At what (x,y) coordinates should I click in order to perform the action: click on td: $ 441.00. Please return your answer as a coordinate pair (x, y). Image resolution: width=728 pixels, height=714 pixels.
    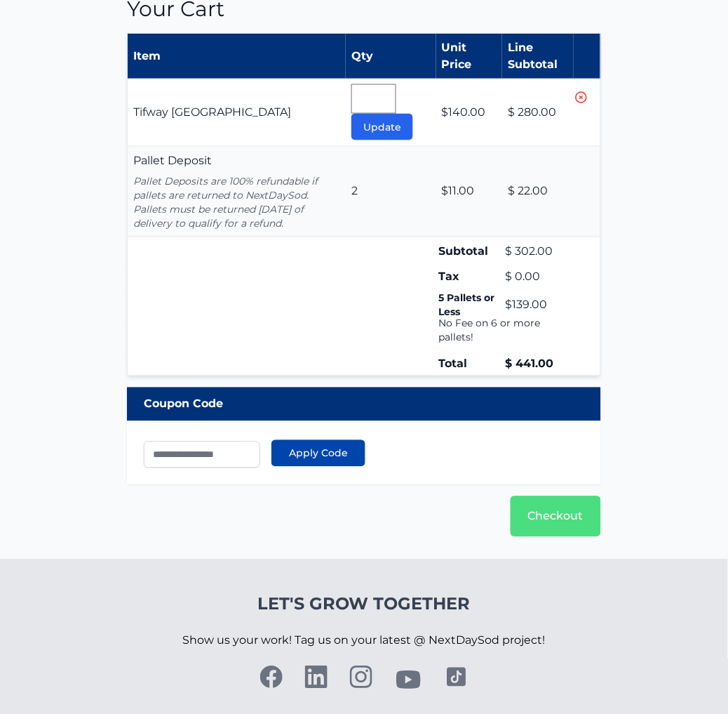
    Looking at the image, I should click on (538, 365).